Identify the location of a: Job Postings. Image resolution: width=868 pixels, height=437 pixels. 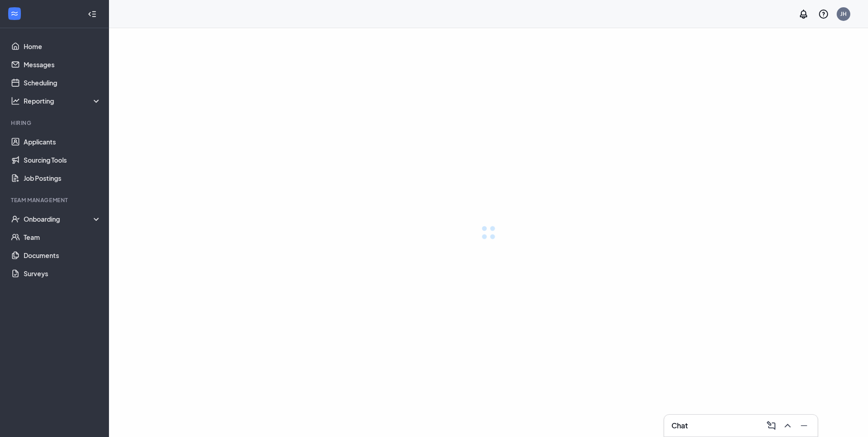
(62, 178).